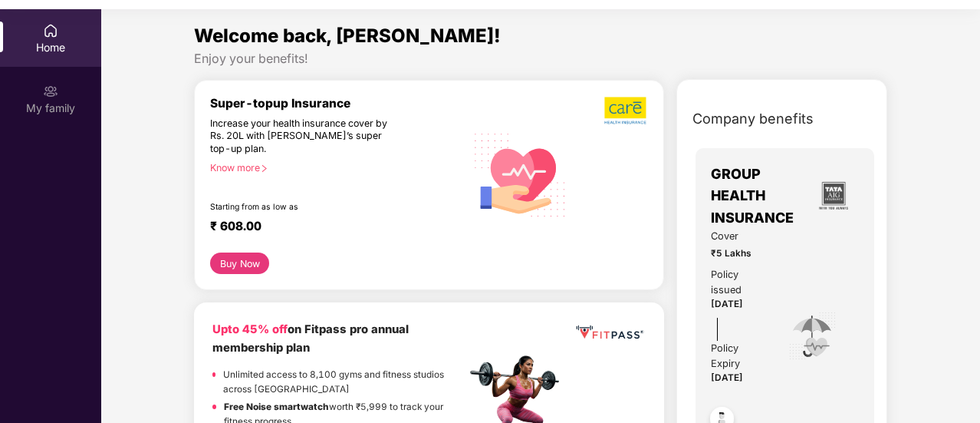 The width and height of the screenshot is (980, 423). Describe the element at coordinates (50, 92) in the screenshot. I see `img: svg+xml;base64,PHN2ZyB3aWR0aD0iMjAiIGhlaWdodD0iMjAiIHZpZXdCb3g9IjAgMCAyMCAyMCIgZmlsbD0ibm9uZSIgeG...` at that location.